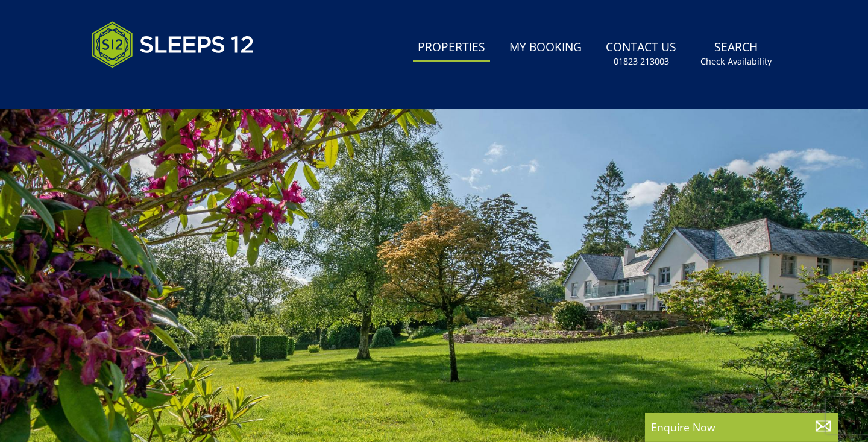 The height and width of the screenshot is (442, 868). What do you see at coordinates (742, 427) in the screenshot?
I see `p: Enquire Now` at bounding box center [742, 427].